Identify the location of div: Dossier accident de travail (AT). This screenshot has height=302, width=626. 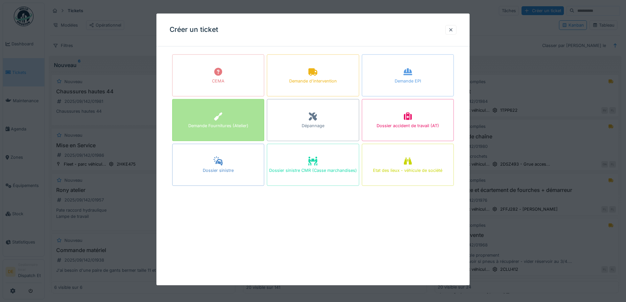
(408, 126).